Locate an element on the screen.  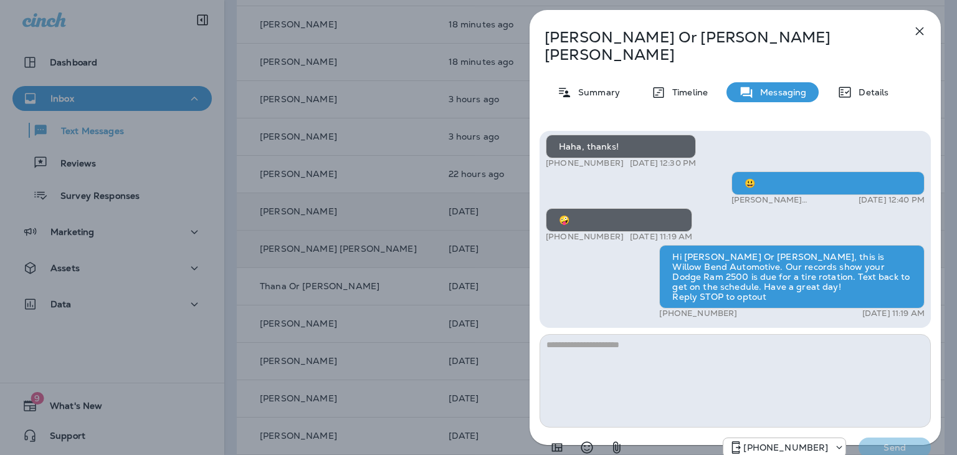
p: Messaging is located at coordinates (780, 92).